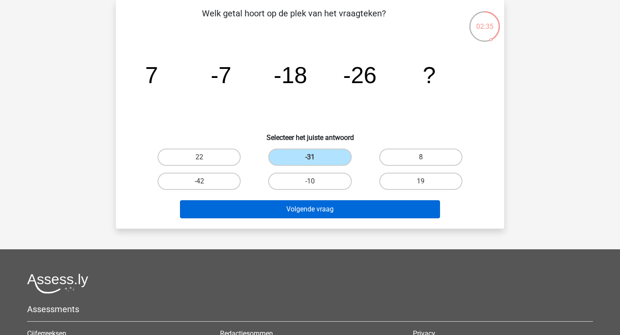 The image size is (620, 335). What do you see at coordinates (199, 181) in the screenshot?
I see `label: -42` at bounding box center [199, 181].